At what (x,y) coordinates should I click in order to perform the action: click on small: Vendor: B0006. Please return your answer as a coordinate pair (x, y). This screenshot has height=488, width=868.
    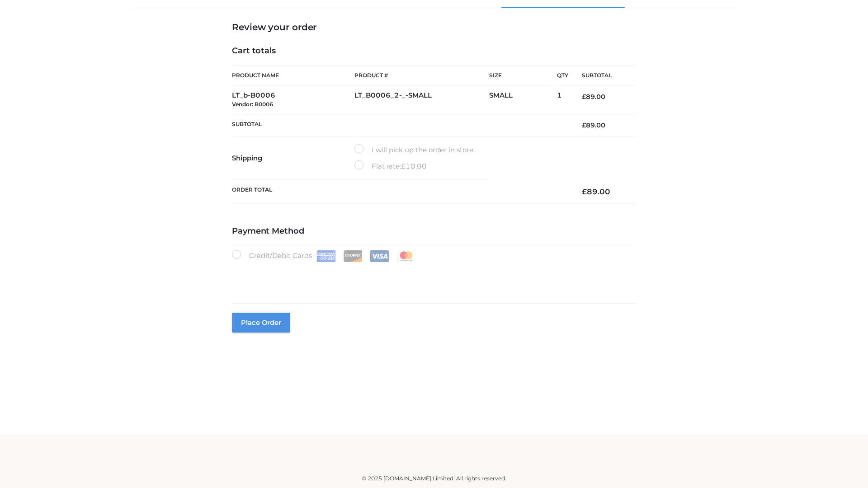
    Looking at the image, I should click on (252, 104).